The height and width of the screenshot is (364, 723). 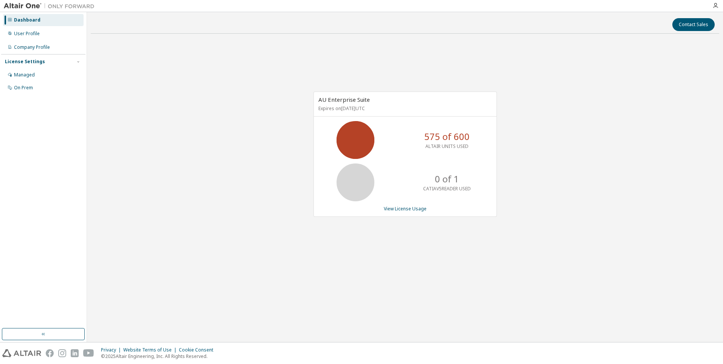 I want to click on img: facebook.svg, so click(x=50, y=353).